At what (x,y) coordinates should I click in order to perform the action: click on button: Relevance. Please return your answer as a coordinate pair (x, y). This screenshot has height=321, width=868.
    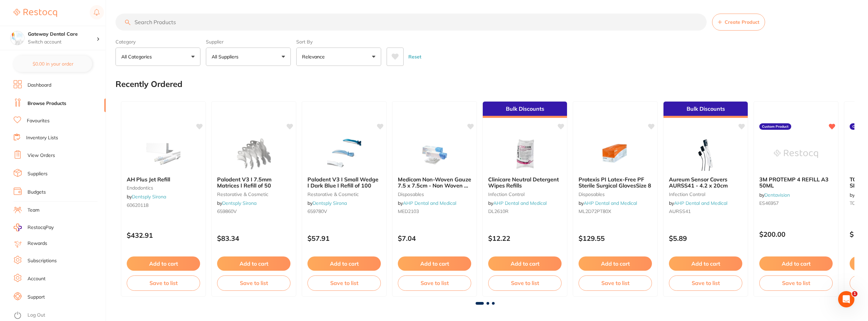
    Looking at the image, I should click on (339, 57).